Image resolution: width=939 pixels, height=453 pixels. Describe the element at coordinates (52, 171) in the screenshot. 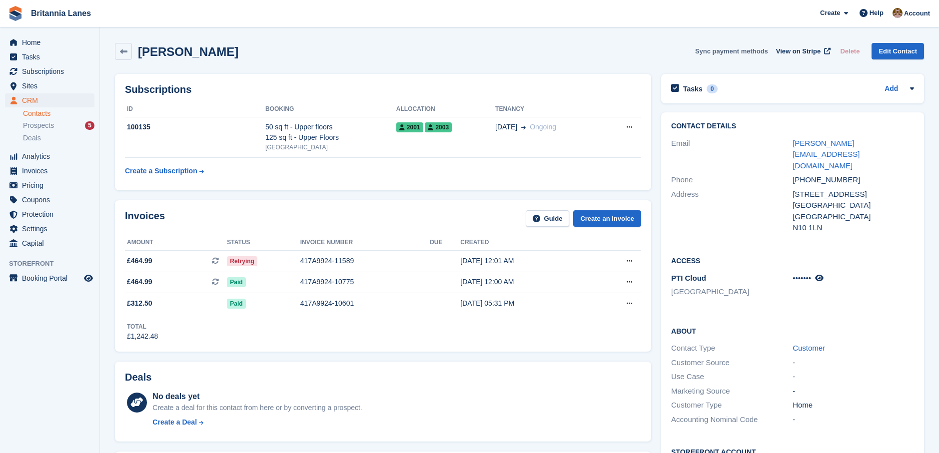

I see `span: Invoices` at that location.